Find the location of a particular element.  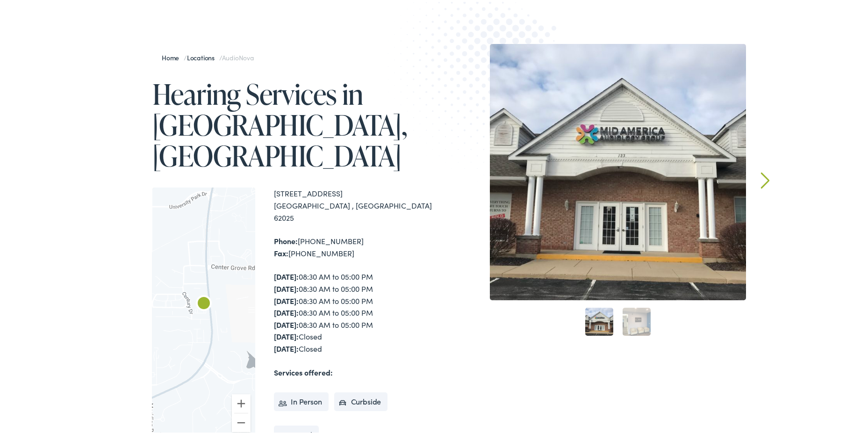

div: 08:30 AM to 05:00 PM 08:30 AM to 05:00 PM 08:30 AM to 05:00 PM 08:30 AM to 05:00 PM 08:30 AM to 0... is located at coordinates (356, 310).